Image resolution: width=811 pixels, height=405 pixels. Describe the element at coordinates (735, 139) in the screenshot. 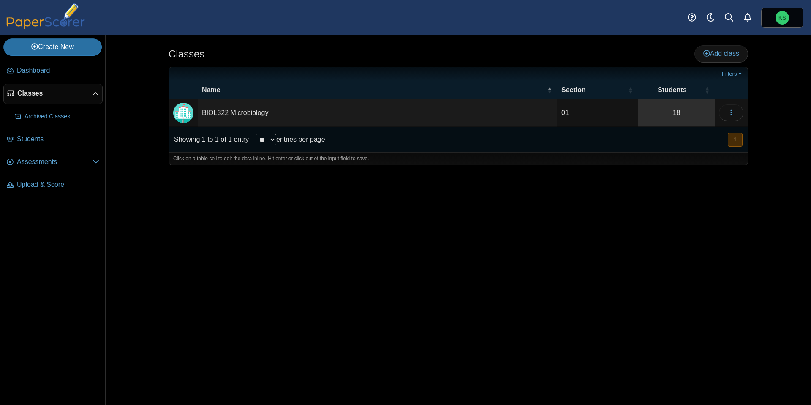

I see `button: 1` at that location.